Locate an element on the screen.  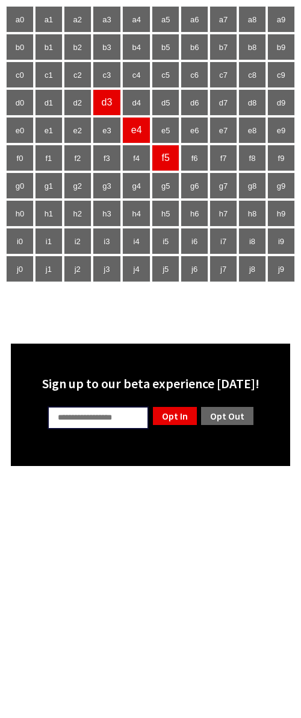
td: c4 is located at coordinates (136, 75).